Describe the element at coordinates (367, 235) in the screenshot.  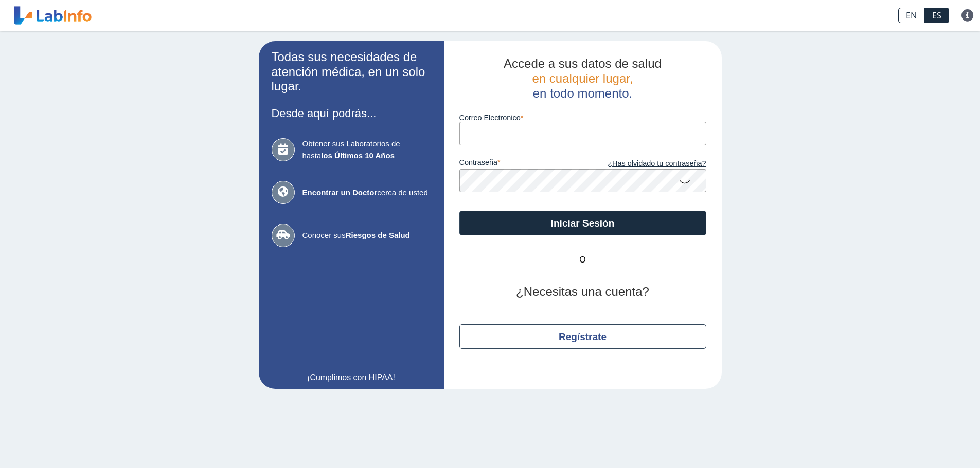
I see `span: Conocer sus` at that location.